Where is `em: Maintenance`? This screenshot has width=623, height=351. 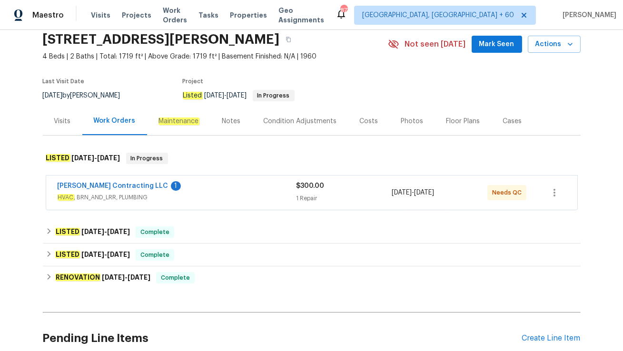
em: Maintenance is located at coordinates (179, 121).